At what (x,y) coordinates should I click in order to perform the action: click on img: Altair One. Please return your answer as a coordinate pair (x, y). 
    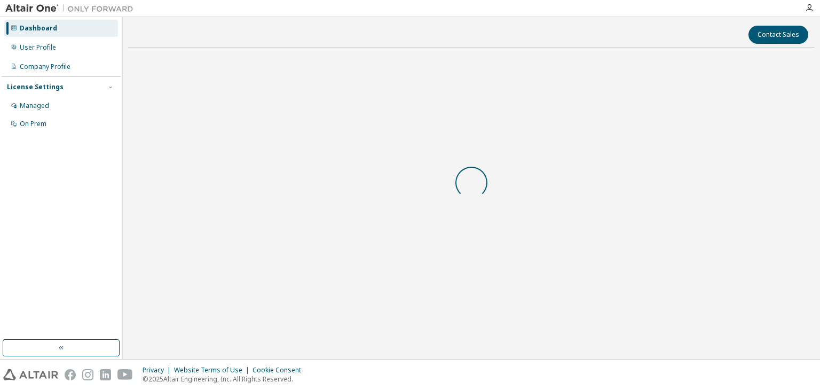
    Looking at the image, I should click on (72, 9).